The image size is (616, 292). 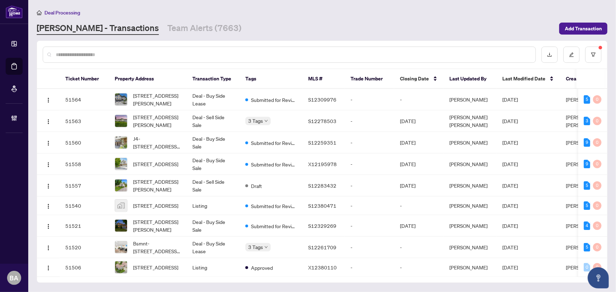 What do you see at coordinates (587, 226) in the screenshot?
I see `div: 4` at bounding box center [587, 226].